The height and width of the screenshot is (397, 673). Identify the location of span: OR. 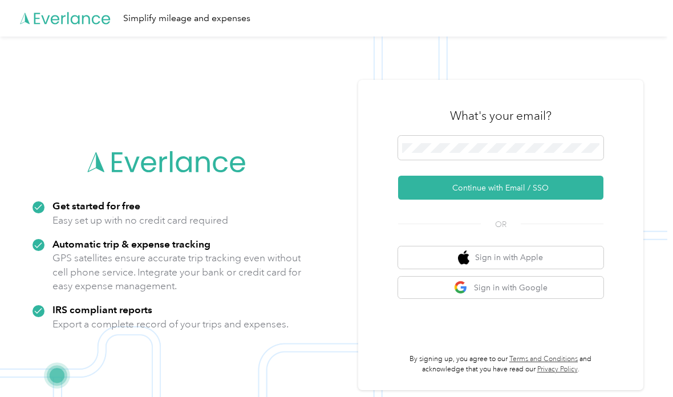
(501, 224).